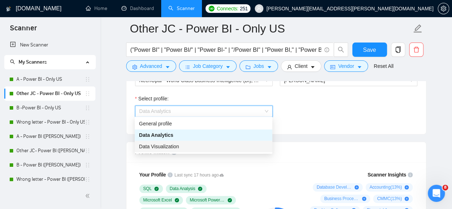  Describe the element at coordinates (386, 175) in the screenshot. I see `span: Scanner Insights` at that location.